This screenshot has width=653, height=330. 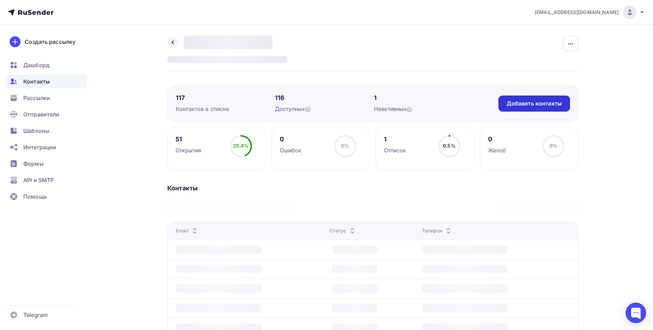 I want to click on a: Дашборд, so click(x=46, y=65).